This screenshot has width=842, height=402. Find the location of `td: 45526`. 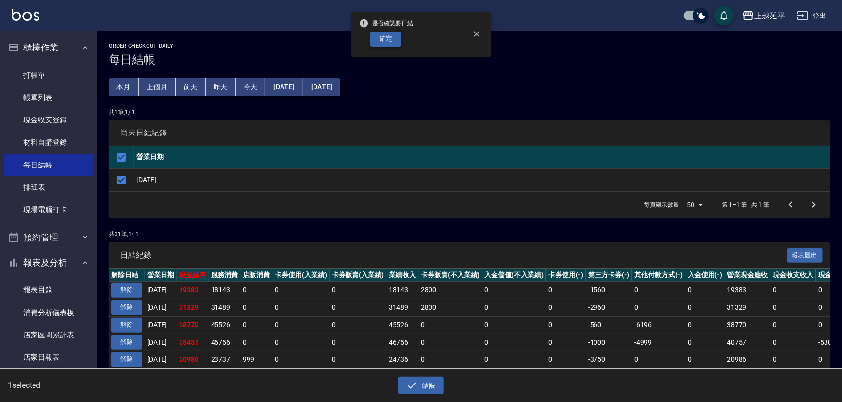

td: 45526 is located at coordinates (225, 325).